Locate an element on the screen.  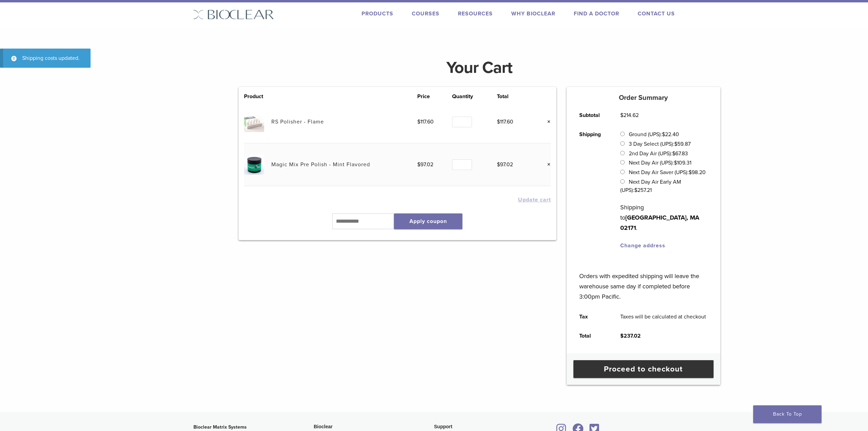
th: Quantity is located at coordinates (475, 96).